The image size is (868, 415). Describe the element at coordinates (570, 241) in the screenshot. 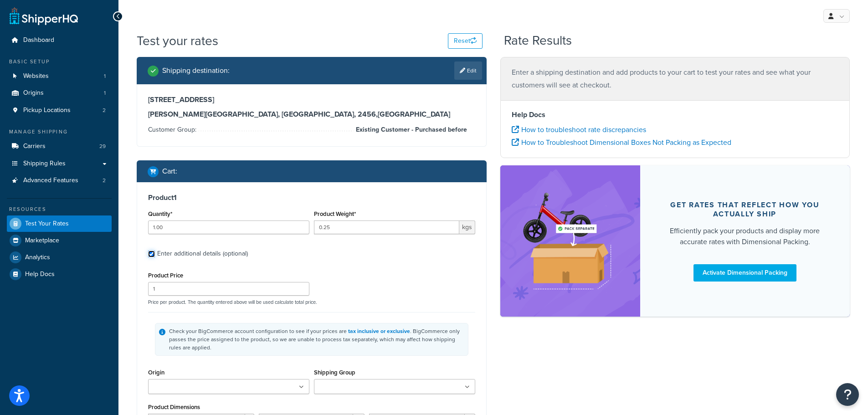

I see `img: feature-image-dim-d40ad3071a2b3c8e08177464837368e35600d3c5e73b18a22c1e4bb210dc32ac.png` at that location.